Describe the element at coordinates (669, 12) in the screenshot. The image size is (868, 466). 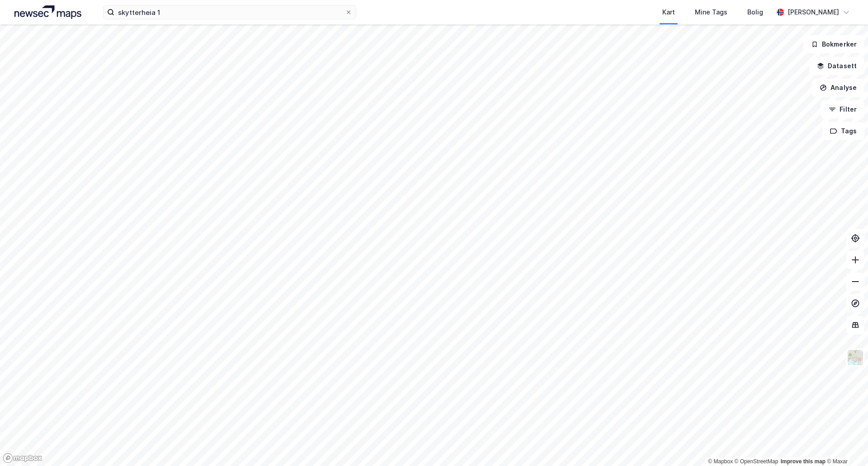
I see `div: Kart` at that location.